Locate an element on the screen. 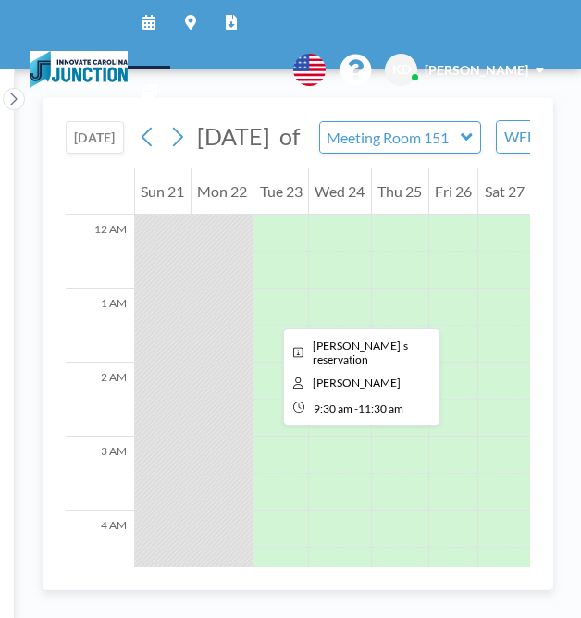 This screenshot has width=581, height=618. div: 4 AM is located at coordinates (100, 548).